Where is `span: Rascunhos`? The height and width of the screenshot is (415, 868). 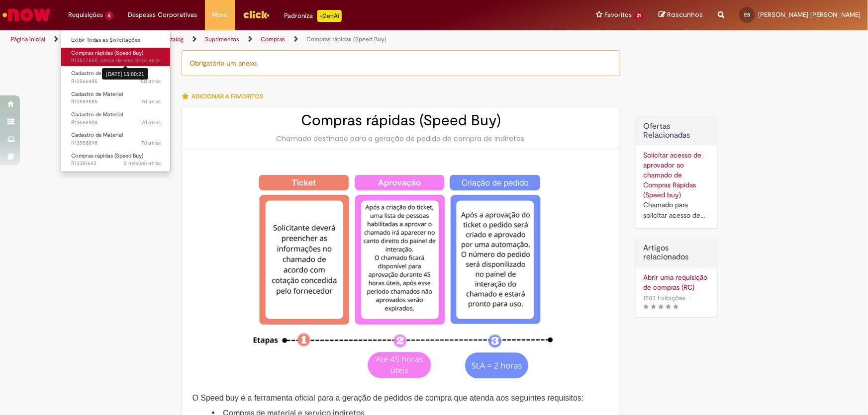 span: Rascunhos is located at coordinates (685, 15).